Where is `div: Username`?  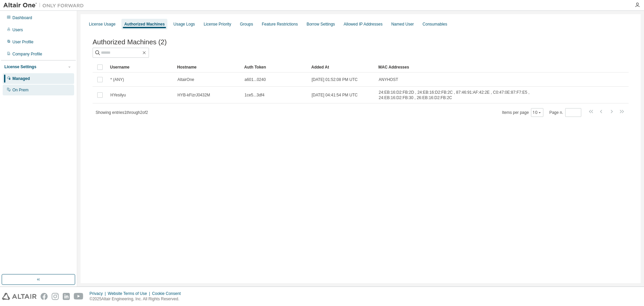
div: Username is located at coordinates (141, 67).